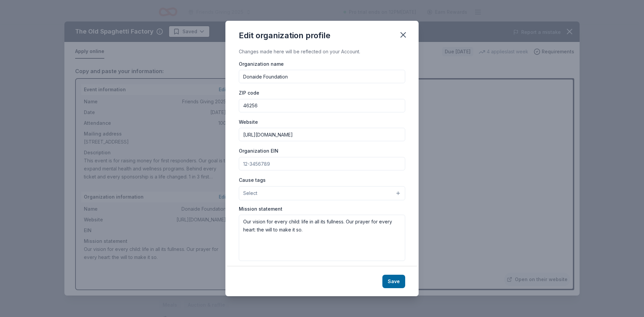 The width and height of the screenshot is (644, 317). Describe the element at coordinates (284, 36) in the screenshot. I see `div: Edit organization profile` at that location.